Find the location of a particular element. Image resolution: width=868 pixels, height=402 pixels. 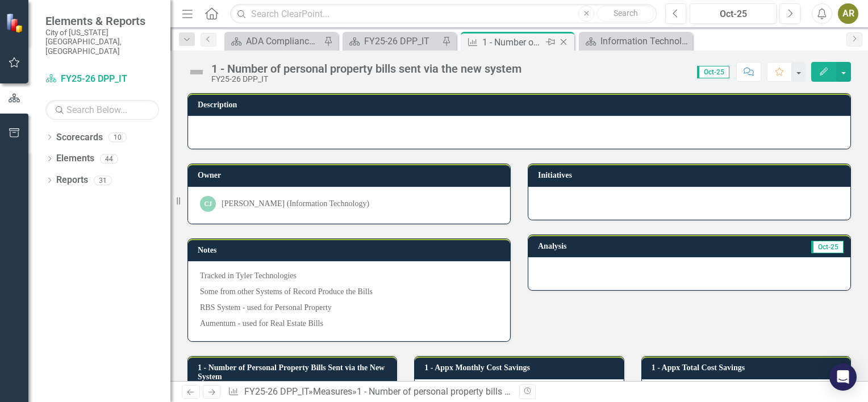

h3: Analysis is located at coordinates (608, 246).